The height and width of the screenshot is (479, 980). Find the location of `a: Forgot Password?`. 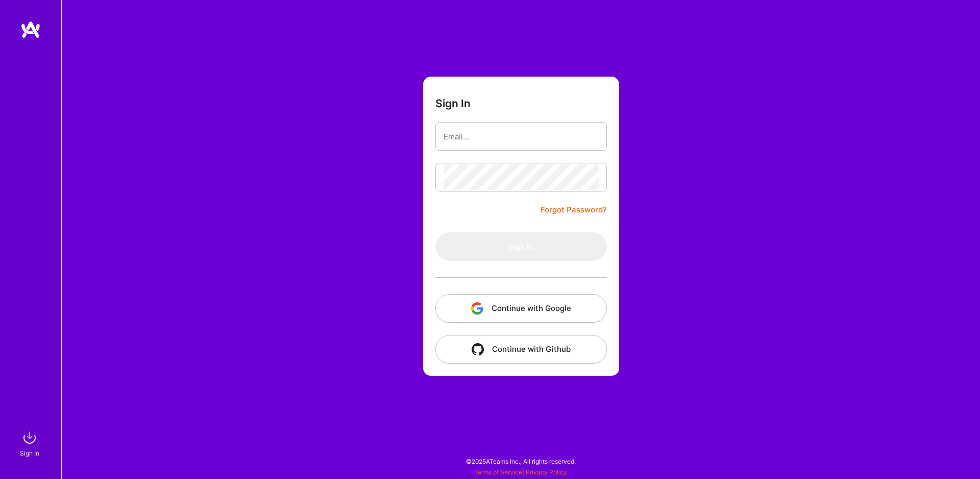

a: Forgot Password? is located at coordinates (574, 210).